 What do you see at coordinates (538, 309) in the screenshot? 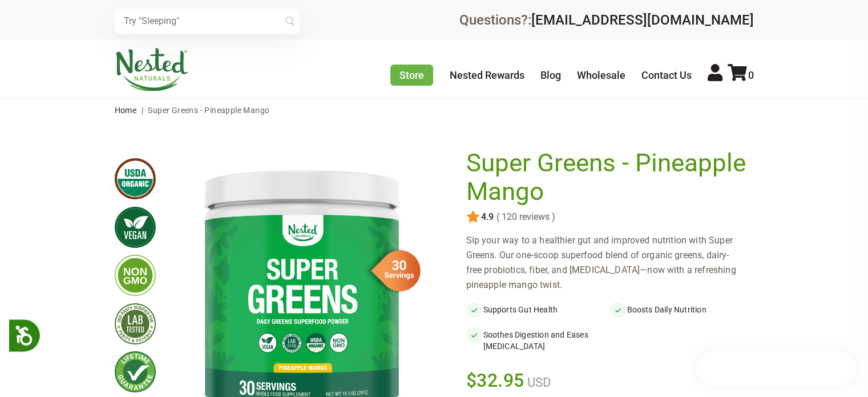
I see `li: Supports Gut Health` at bounding box center [538, 309].